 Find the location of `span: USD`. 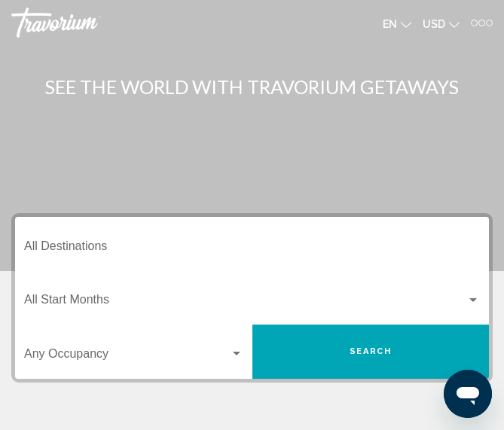

span: USD is located at coordinates (434, 24).